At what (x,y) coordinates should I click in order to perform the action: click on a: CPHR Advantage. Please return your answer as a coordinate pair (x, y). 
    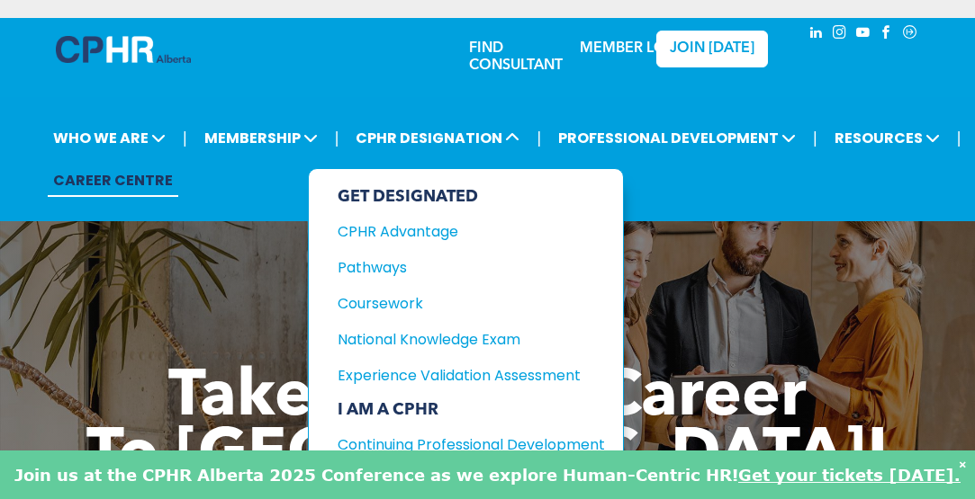
    Looking at the image, I should click on (471, 231).